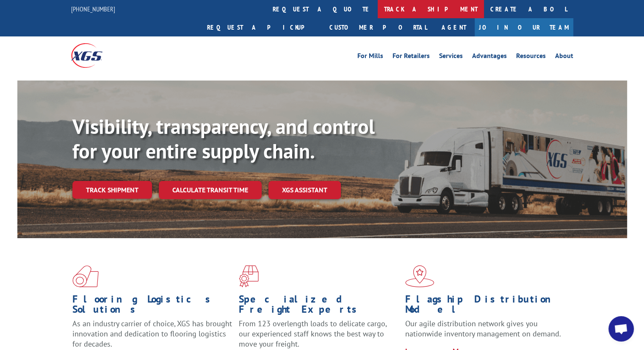 This screenshot has height=350, width=644. What do you see at coordinates (318, 306) in the screenshot?
I see `h1: Specialized Freight Experts` at bounding box center [318, 306].